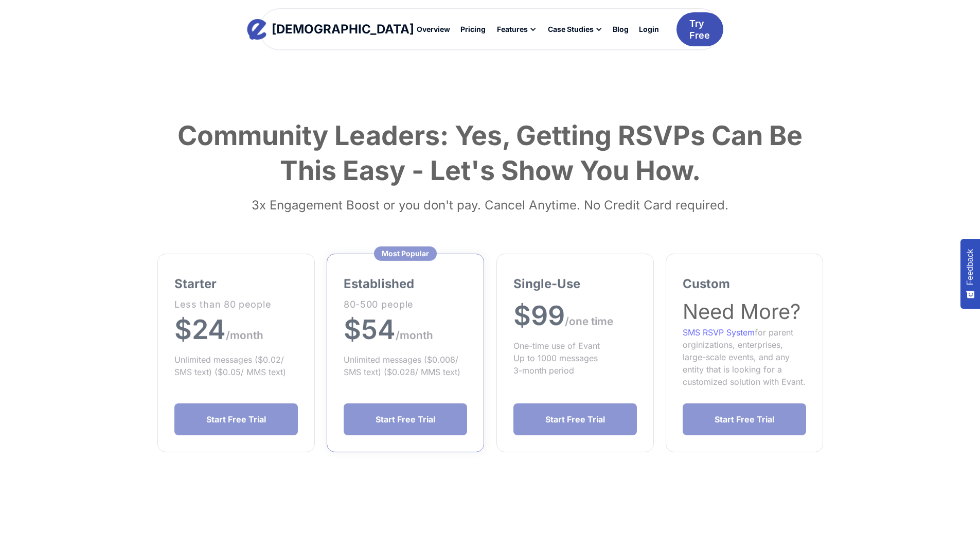 This screenshot has width=980, height=548. I want to click on a: Overview, so click(433, 30).